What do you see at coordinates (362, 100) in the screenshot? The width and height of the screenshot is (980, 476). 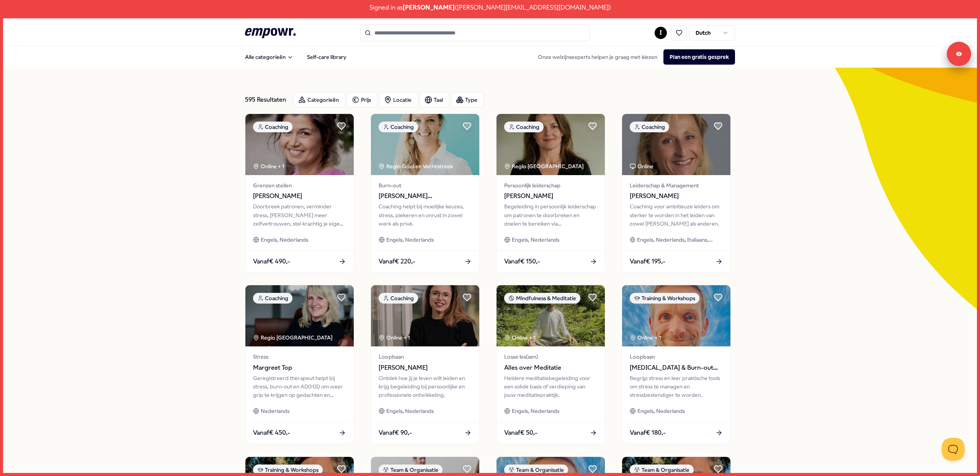 I see `div: Prijs` at bounding box center [362, 100].